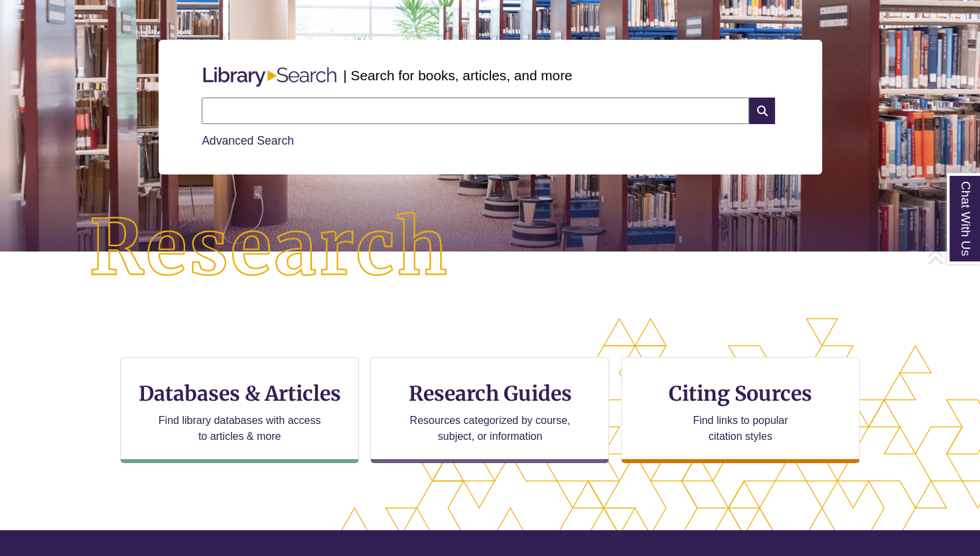  I want to click on a: Citing Sources Find links to popular citation styles, so click(741, 410).